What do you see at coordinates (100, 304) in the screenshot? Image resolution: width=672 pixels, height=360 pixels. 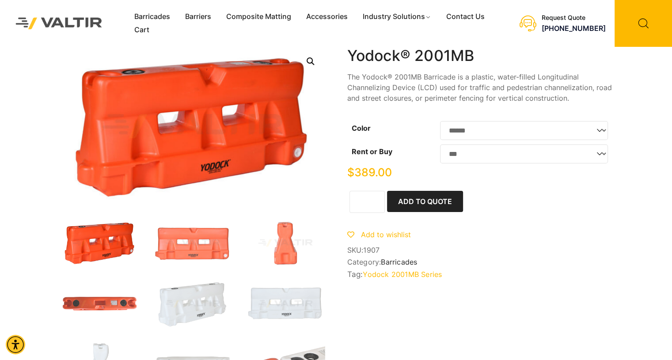 I see `img: 2001MB_Org_Top.jpg` at bounding box center [100, 304].